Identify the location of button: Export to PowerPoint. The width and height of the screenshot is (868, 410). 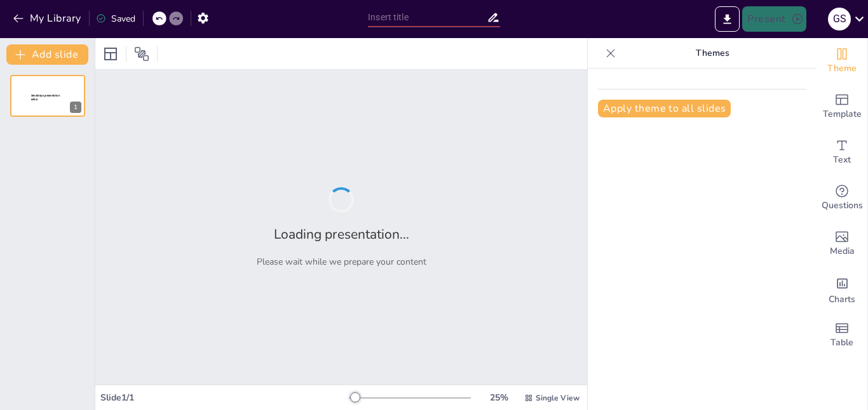
(727, 19).